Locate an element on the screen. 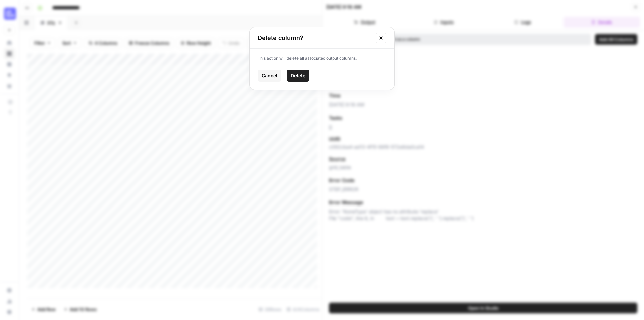  button: Cancel is located at coordinates (270, 76).